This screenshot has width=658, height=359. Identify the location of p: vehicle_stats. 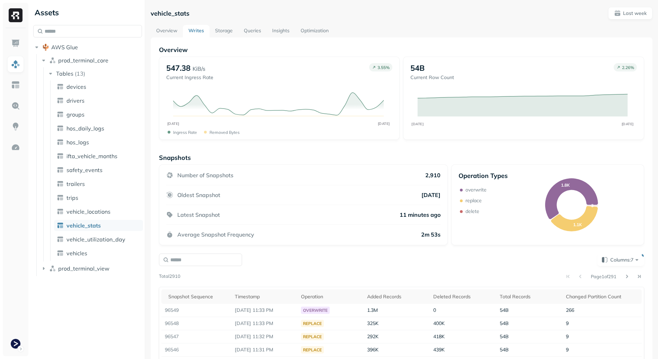
(170, 13).